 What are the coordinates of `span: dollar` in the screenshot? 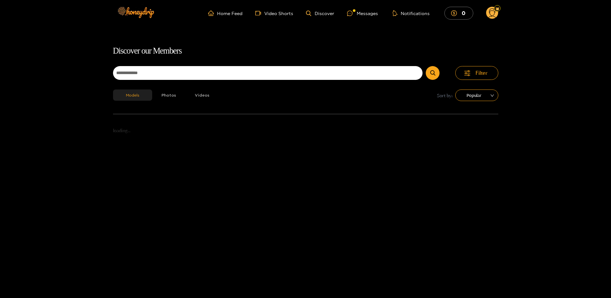 It's located at (455, 13).